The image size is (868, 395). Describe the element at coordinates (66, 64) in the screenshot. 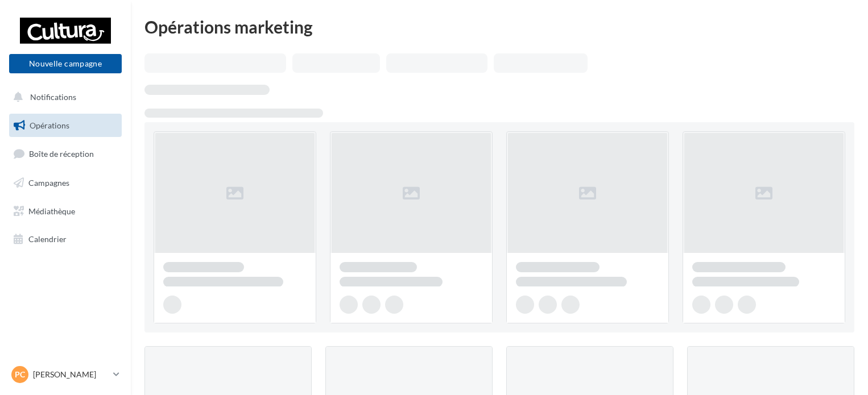

I see `button: Nouvelle campagne` at that location.